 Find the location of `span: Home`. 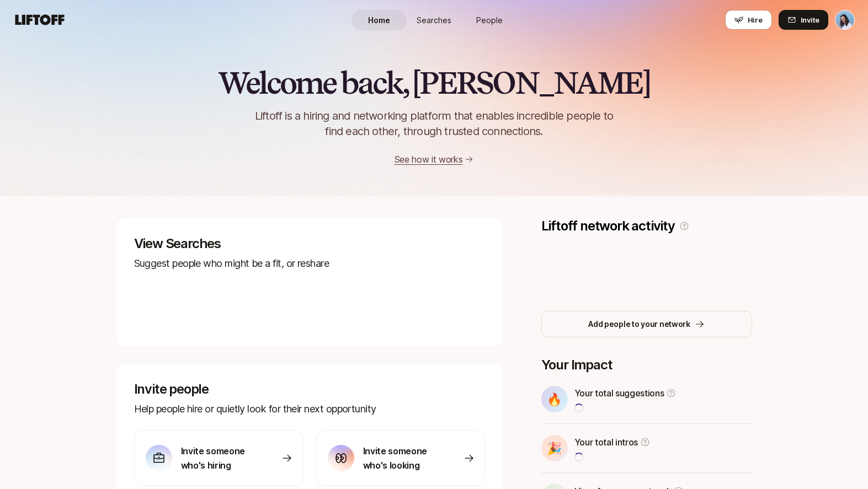

span: Home is located at coordinates (379, 20).